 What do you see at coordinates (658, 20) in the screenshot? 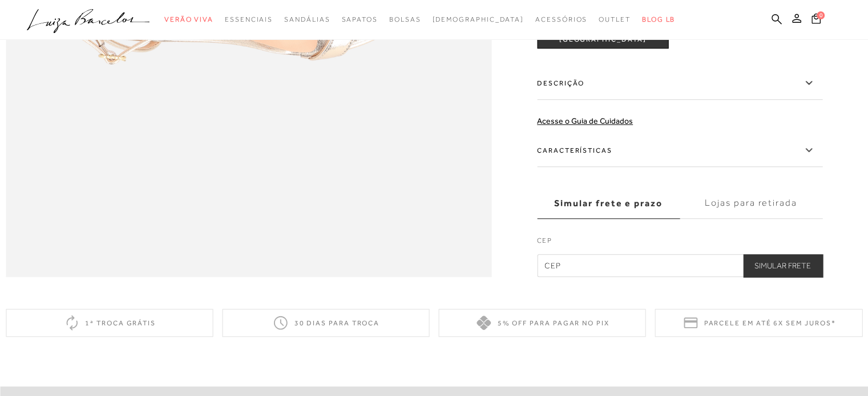
I see `a: BLOG LB` at bounding box center [658, 20].